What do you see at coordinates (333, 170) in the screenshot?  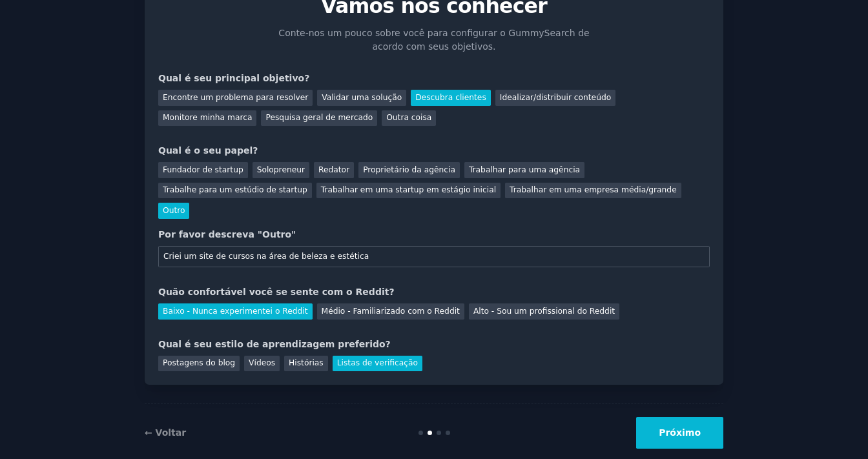 I see `font: Redator` at bounding box center [333, 170].